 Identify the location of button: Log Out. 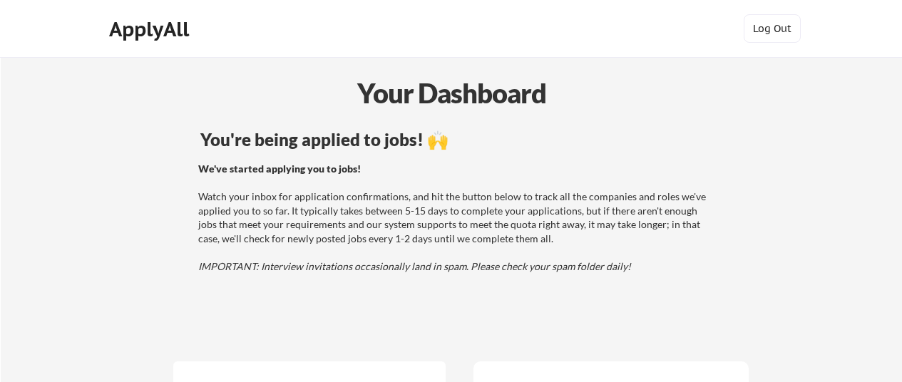
(772, 29).